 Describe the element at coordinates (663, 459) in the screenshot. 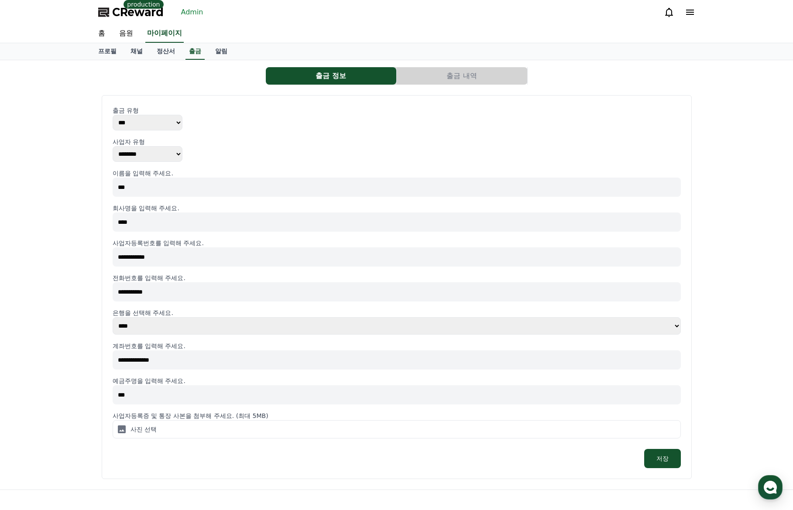

I see `button: 저장` at that location.